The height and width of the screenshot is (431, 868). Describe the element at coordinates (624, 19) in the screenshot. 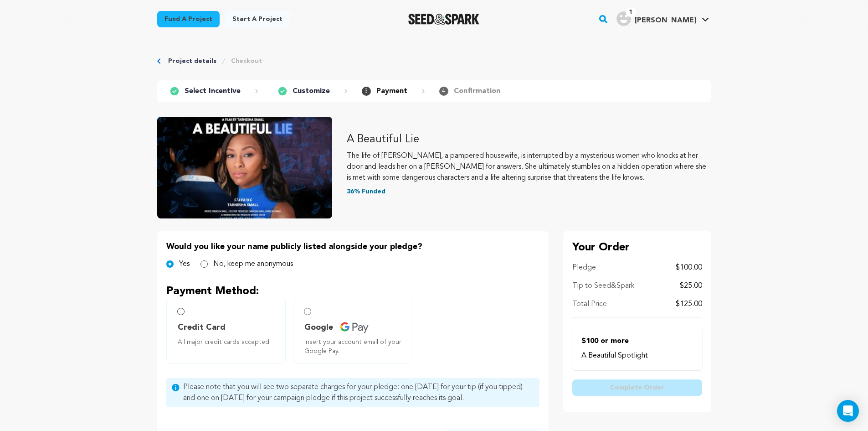

I see `img: user.png` at that location.